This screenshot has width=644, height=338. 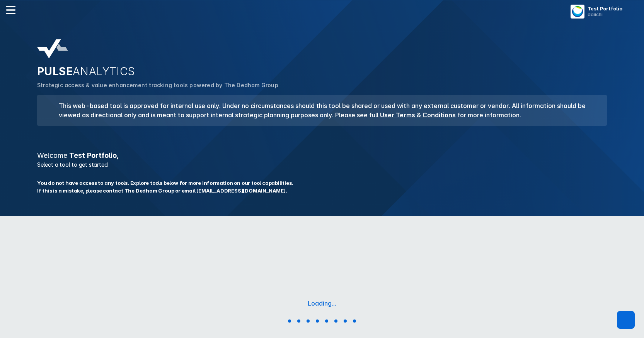 I want to click on div: Loading..., so click(x=322, y=304).